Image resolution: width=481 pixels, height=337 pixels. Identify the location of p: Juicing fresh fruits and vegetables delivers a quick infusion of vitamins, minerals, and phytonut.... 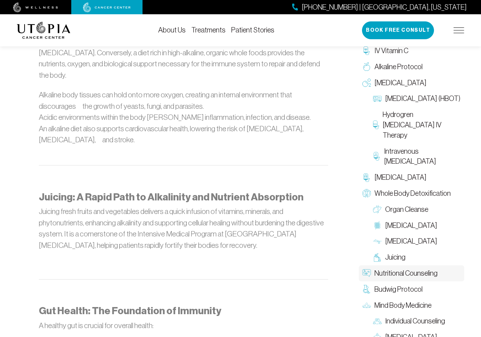
(183, 228).